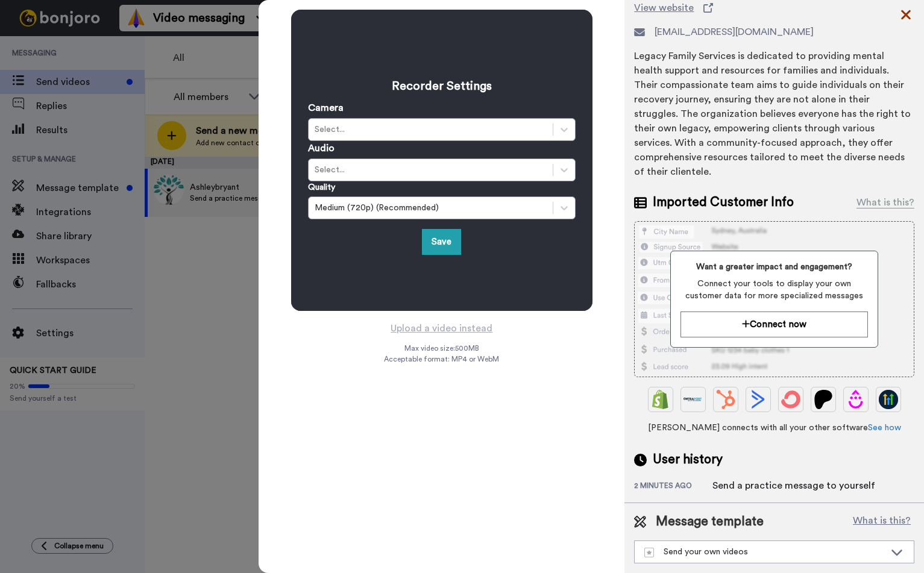 The width and height of the screenshot is (924, 573). What do you see at coordinates (710, 522) in the screenshot?
I see `span: Message template` at bounding box center [710, 522].